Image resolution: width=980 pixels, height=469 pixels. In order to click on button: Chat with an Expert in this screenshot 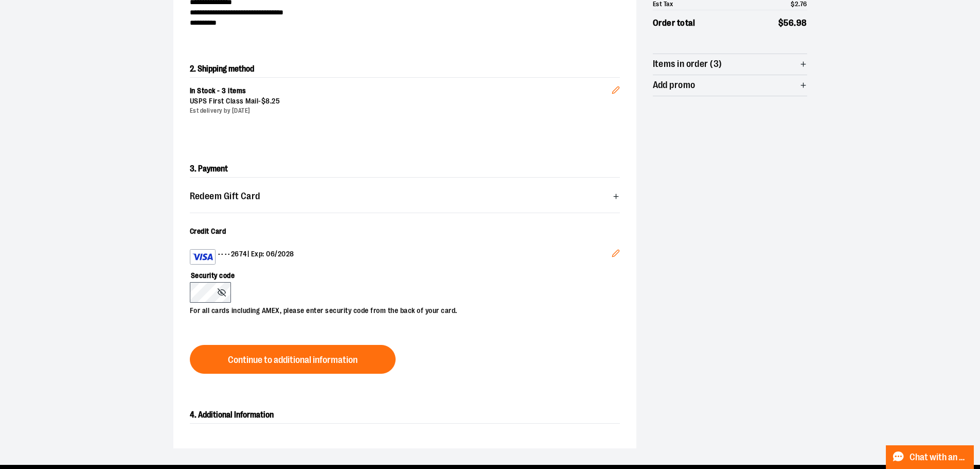, I will do `click(930, 457)`.